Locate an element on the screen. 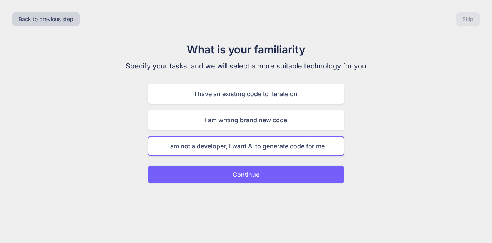  p: Continue is located at coordinates (246, 175).